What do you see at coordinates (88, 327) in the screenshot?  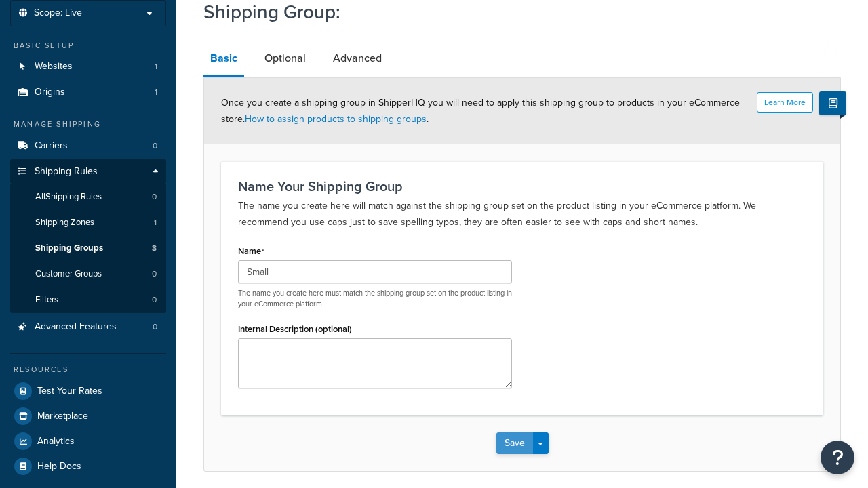 I see `a: Advanced Features0` at bounding box center [88, 327].